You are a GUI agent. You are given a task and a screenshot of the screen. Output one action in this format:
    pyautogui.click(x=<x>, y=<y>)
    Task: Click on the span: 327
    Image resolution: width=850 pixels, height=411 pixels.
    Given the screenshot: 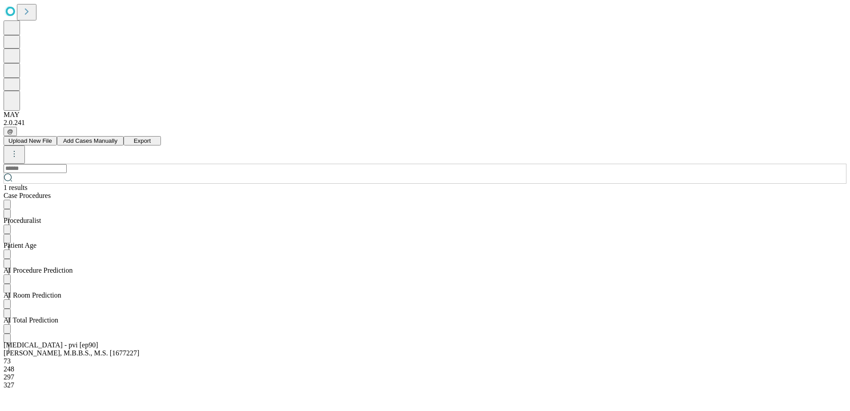 What is the action you would take?
    pyautogui.click(x=9, y=385)
    